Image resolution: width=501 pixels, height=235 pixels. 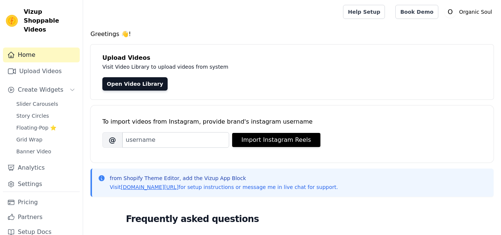 I want to click on div: To import videos from Instagram, provide brand's instagram username, so click(x=292, y=122).